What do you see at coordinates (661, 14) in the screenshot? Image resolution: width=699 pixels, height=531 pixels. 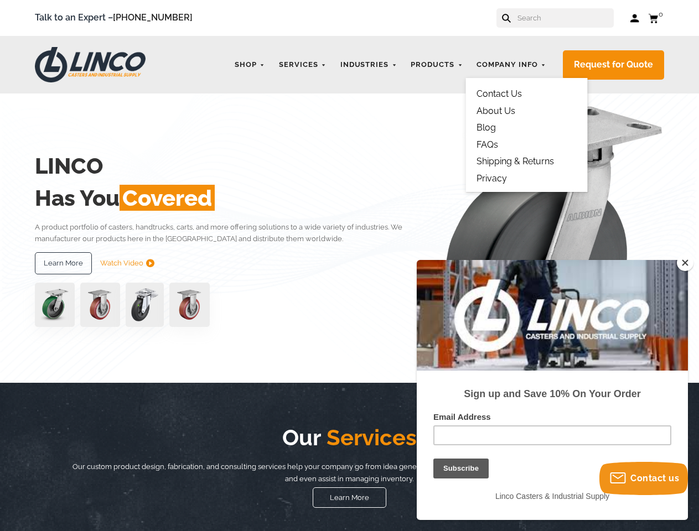 I see `span: 0` at bounding box center [661, 14].